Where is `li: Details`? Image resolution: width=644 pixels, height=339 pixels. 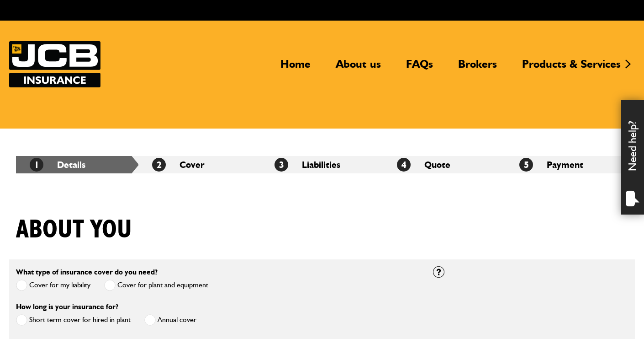 li: Details is located at coordinates (77, 165).